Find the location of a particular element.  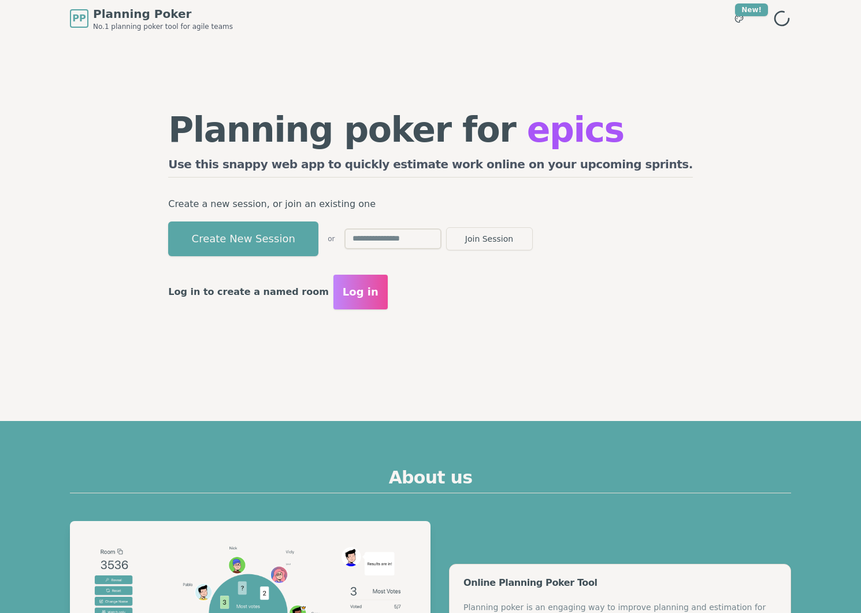

span: or is located at coordinates (331, 239).